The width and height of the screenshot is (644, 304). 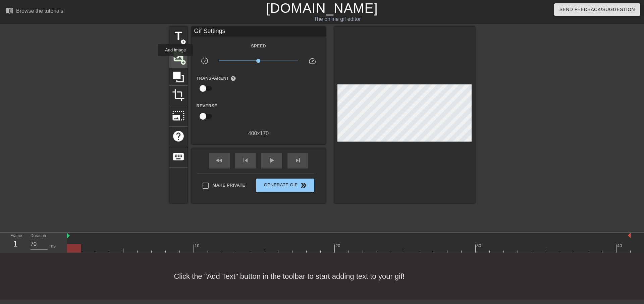 I want to click on span: menu_book, so click(x=9, y=10).